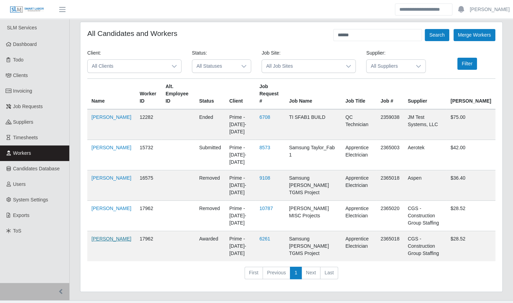 This screenshot has width=513, height=303. I want to click on span: Job Requests, so click(28, 107).